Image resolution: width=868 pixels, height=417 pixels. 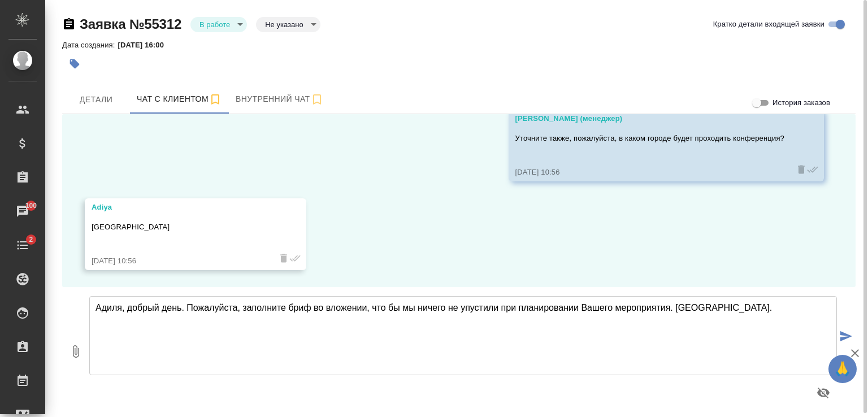 What do you see at coordinates (22, 245) in the screenshot?
I see `a: 2` at bounding box center [22, 245].